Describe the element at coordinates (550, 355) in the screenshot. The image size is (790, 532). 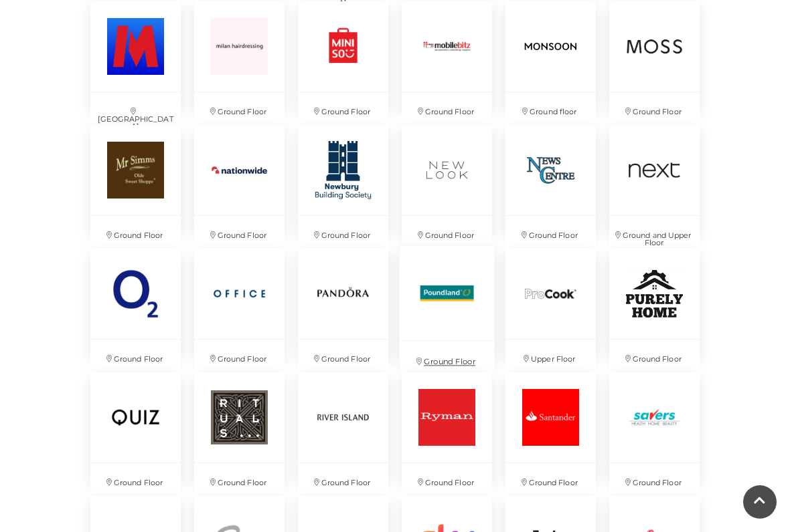
I see `p: Upper Floor` at that location.